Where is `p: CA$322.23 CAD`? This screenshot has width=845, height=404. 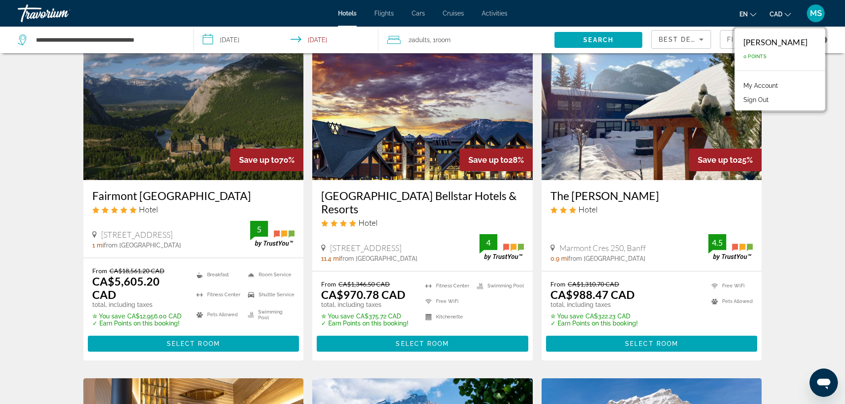 p: CA$322.23 CAD is located at coordinates (594, 316).